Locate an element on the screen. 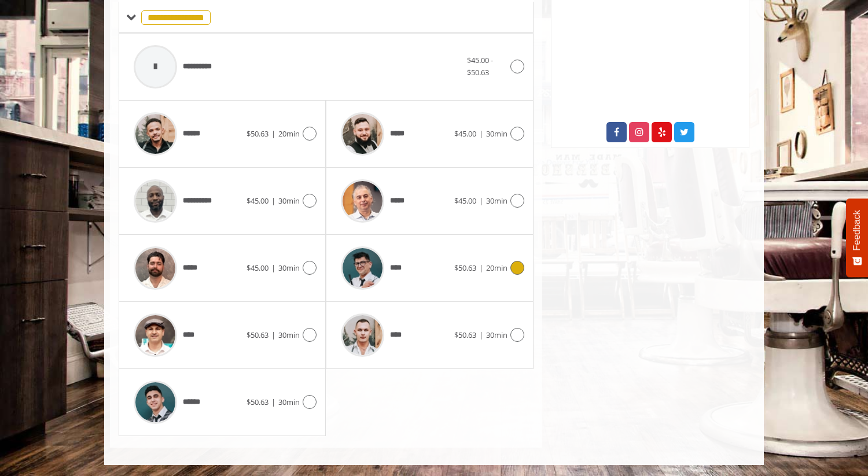 Image resolution: width=868 pixels, height=476 pixels. button: Feedback - Show survey is located at coordinates (857, 238).